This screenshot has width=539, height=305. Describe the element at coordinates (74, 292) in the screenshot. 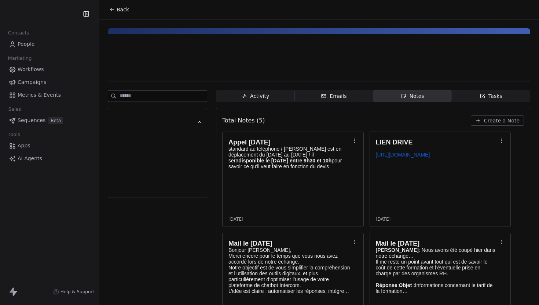

I see `a: Help & Support` at that location.